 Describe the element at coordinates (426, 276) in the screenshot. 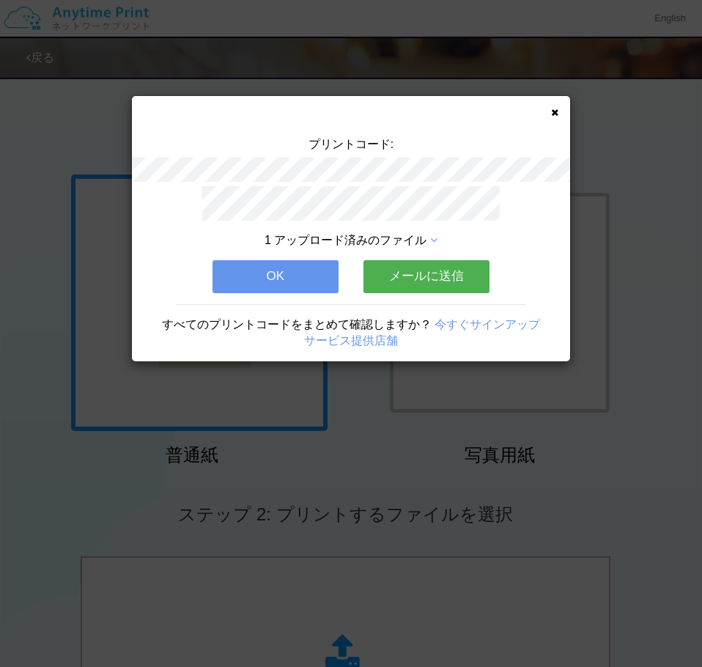

I see `button: メールに送信` at that location.